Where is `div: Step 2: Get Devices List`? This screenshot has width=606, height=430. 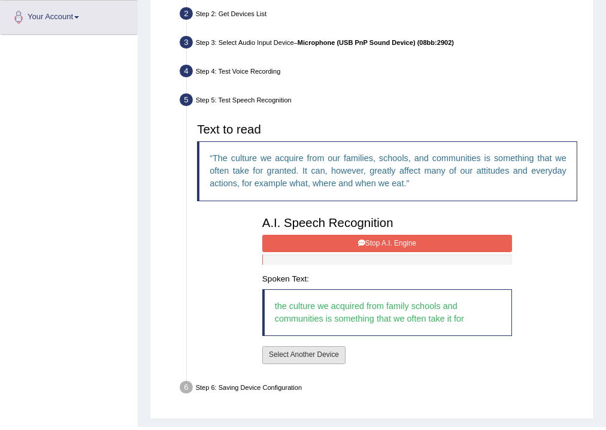 div: Step 2: Get Devices List is located at coordinates (382, 15).